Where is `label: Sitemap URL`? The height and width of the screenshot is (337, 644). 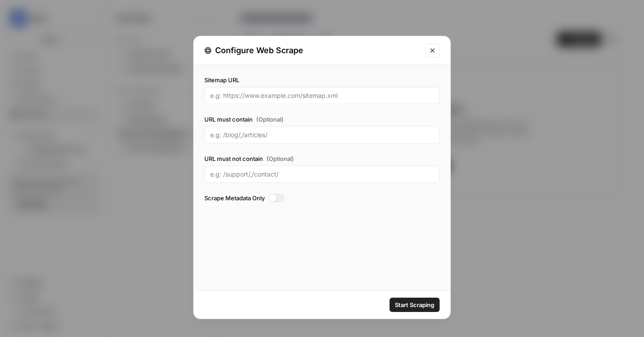 label: Sitemap URL is located at coordinates (322, 80).